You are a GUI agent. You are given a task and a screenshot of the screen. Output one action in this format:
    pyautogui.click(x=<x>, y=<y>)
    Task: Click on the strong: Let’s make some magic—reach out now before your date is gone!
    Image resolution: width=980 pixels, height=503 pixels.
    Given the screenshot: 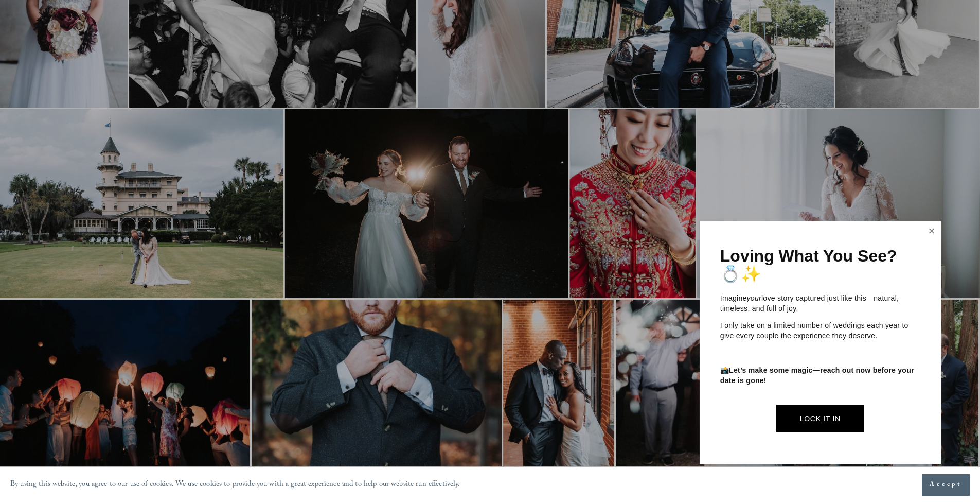 What is the action you would take?
    pyautogui.click(x=818, y=375)
    